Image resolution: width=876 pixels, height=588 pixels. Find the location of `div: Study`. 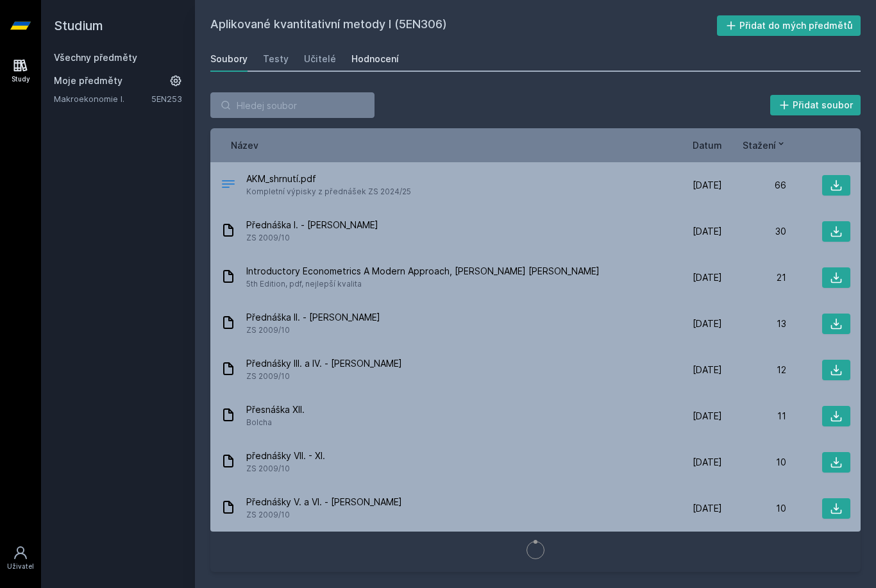

div: Study is located at coordinates (20, 79).